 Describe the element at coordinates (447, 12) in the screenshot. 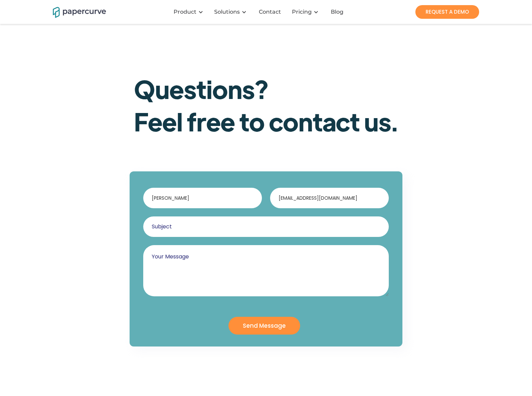

I see `a: REQUEST A DEMO` at that location.